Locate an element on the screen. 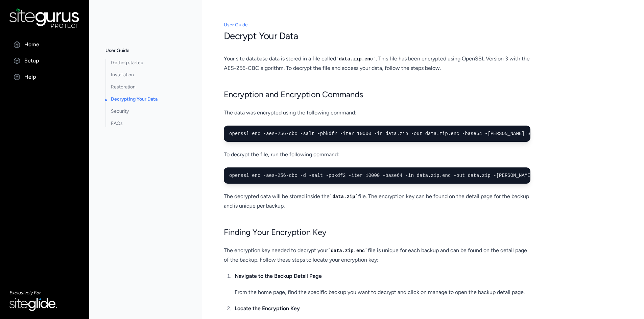 This screenshot has width=644, height=319. p: Exclusively For is located at coordinates (45, 293).